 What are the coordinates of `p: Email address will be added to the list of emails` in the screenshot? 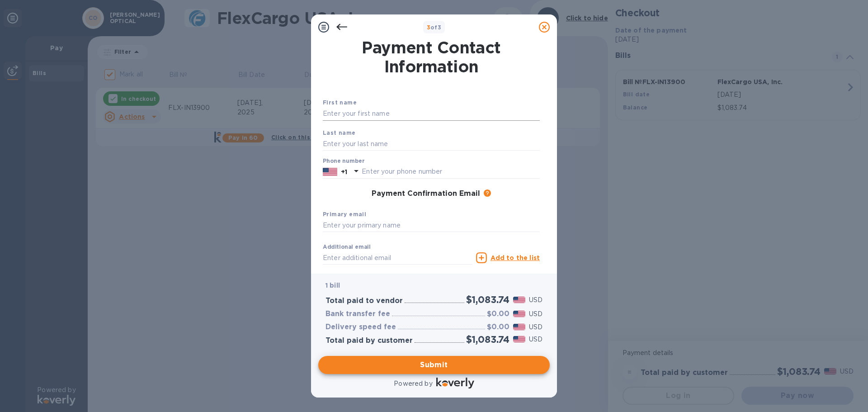 It's located at (397, 271).